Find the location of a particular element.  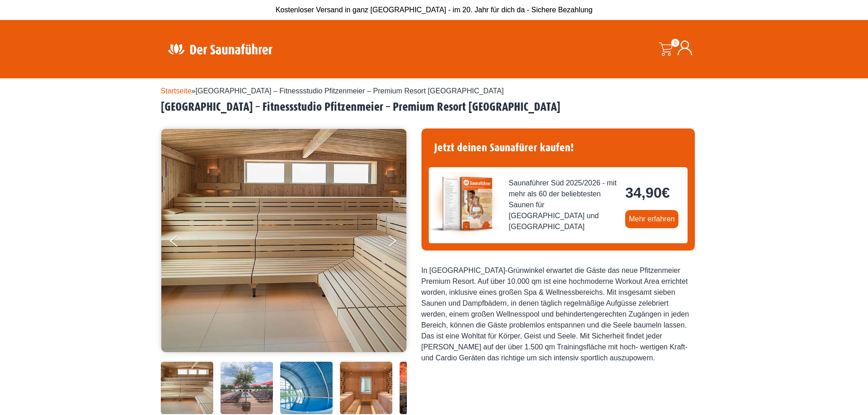

img: der-saunafuehrer-2025-sued.jpg is located at coordinates (465, 204).